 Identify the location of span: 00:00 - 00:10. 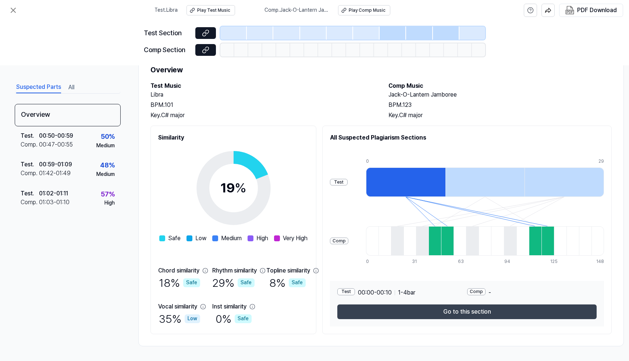
(375, 293).